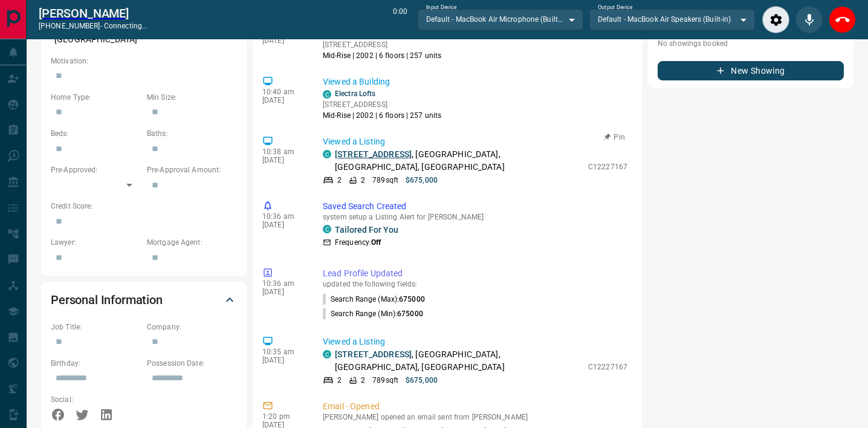  What do you see at coordinates (95, 97) in the screenshot?
I see `p: Home Type:` at bounding box center [95, 97].